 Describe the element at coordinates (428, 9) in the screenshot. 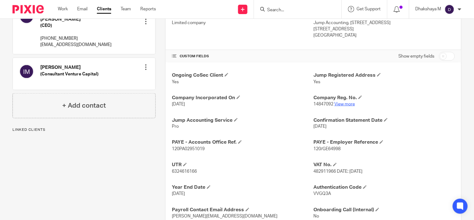

I see `p: Dhakshaya M` at that location.